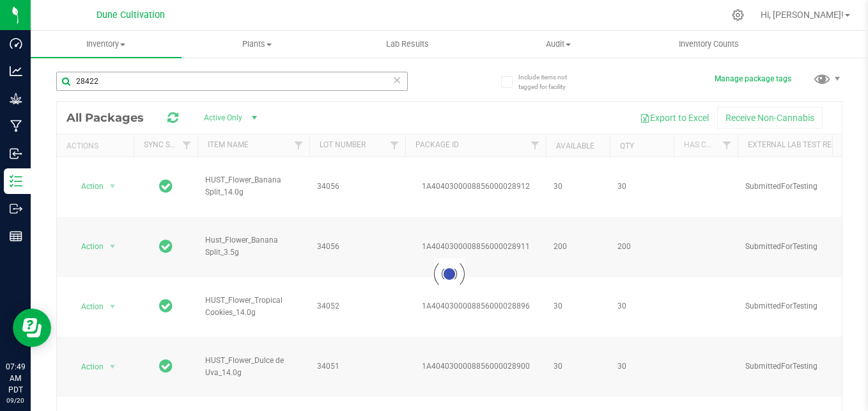 Image resolution: width=868 pixels, height=411 pixels. What do you see at coordinates (16, 126) in the screenshot?
I see `inline-svg: Manufacturing` at bounding box center [16, 126].